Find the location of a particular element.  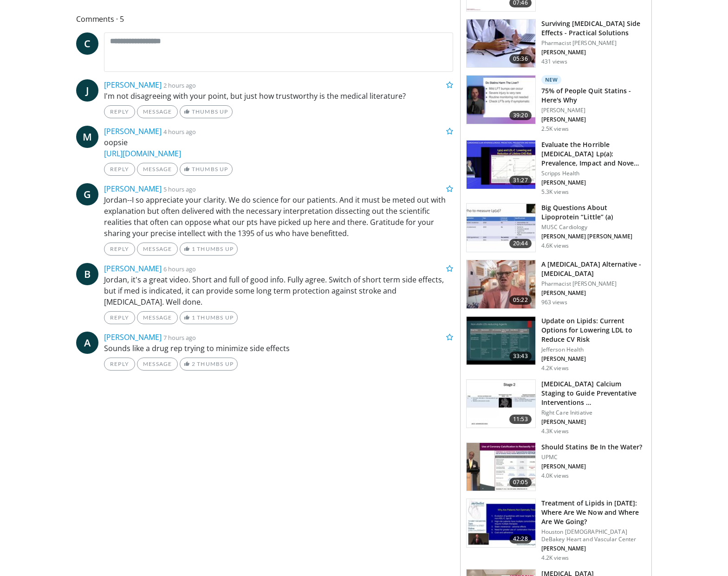

p: 2.5K views is located at coordinates (555, 129).